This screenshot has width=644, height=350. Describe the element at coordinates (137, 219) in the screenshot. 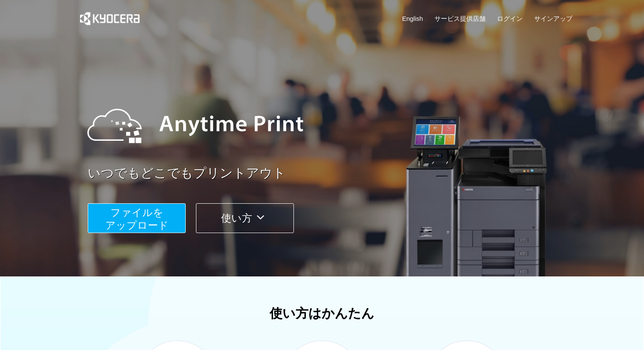

I see `span: ファイルを ​​アップロード` at that location.